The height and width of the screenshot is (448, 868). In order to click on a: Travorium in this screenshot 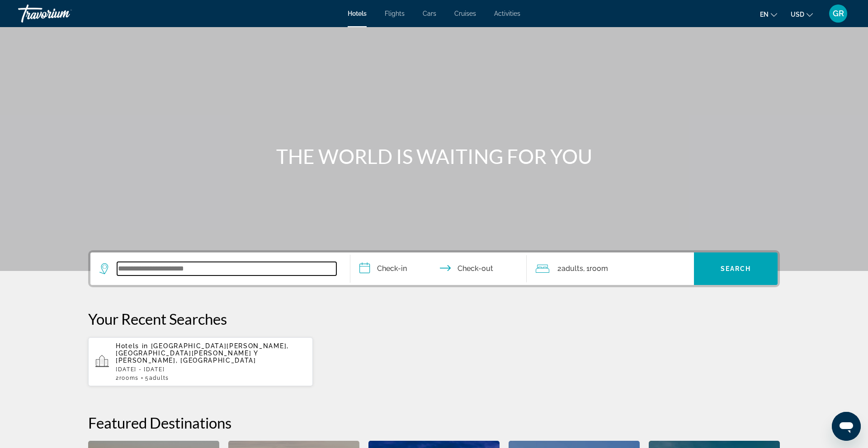, I will do `click(63, 14)`.